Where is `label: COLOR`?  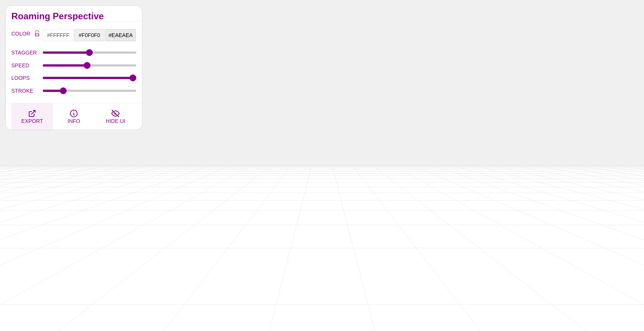
label: COLOR is located at coordinates (21, 35).